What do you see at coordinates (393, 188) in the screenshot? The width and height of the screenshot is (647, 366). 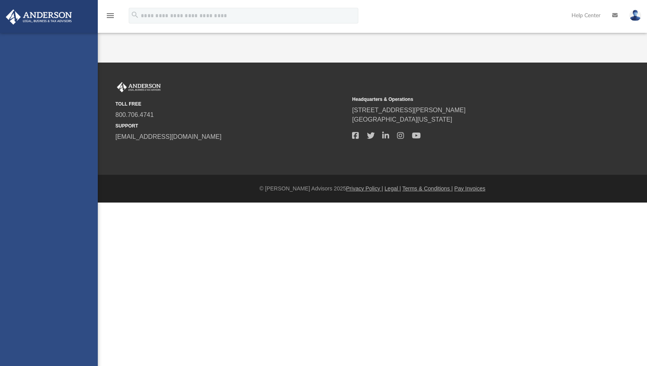 I see `a: Legal |` at bounding box center [393, 188].